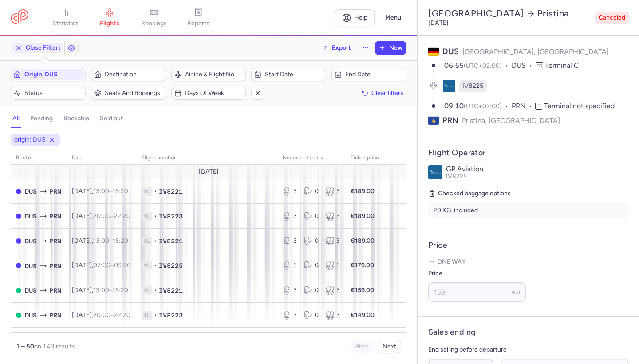  What do you see at coordinates (53, 74) in the screenshot?
I see `span: Origin, DUS` at bounding box center [53, 74].